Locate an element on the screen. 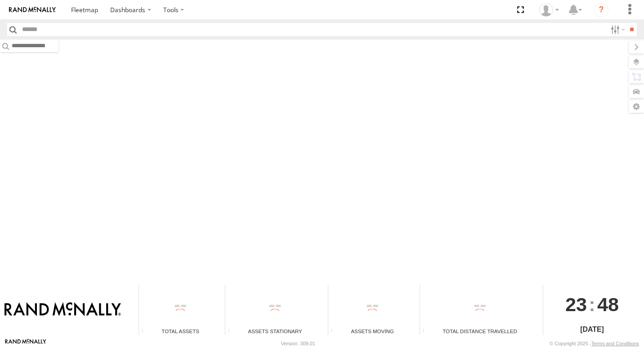  img: rand-logo.svg is located at coordinates (32, 10).